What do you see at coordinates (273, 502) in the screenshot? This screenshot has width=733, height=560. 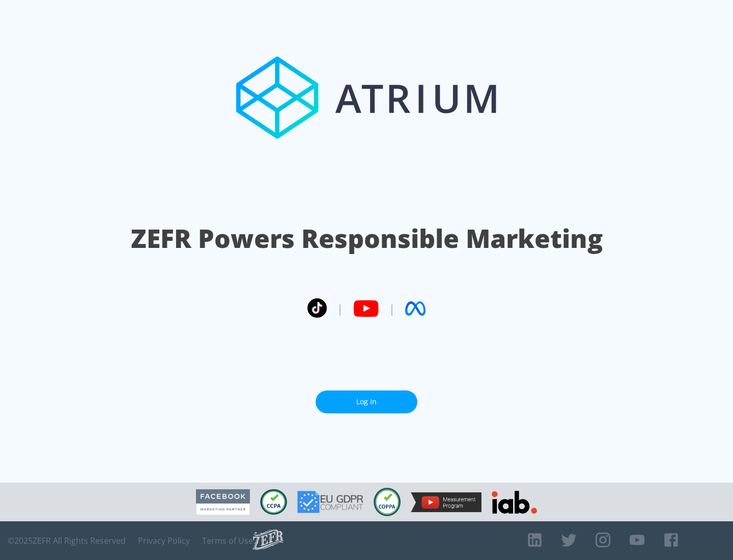 I see `img: CCPA Compliant` at bounding box center [273, 502].